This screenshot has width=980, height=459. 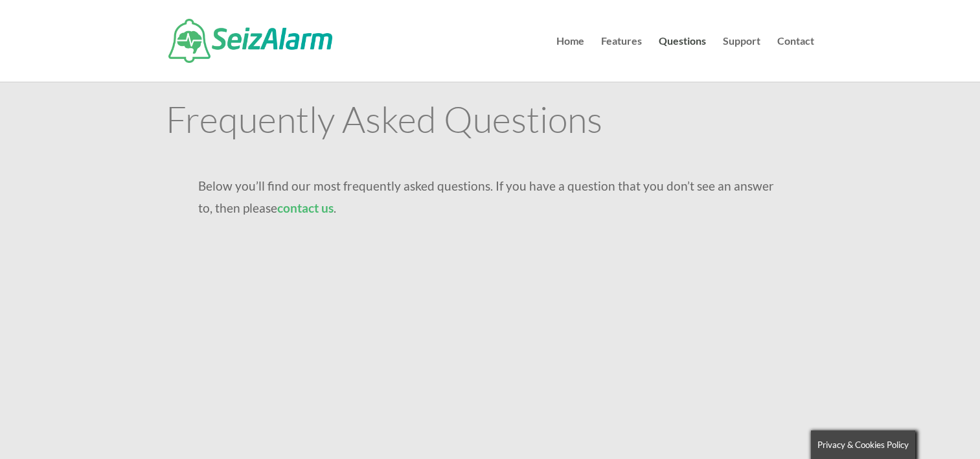 I want to click on span: Privacy & Cookies Policy, so click(x=863, y=444).